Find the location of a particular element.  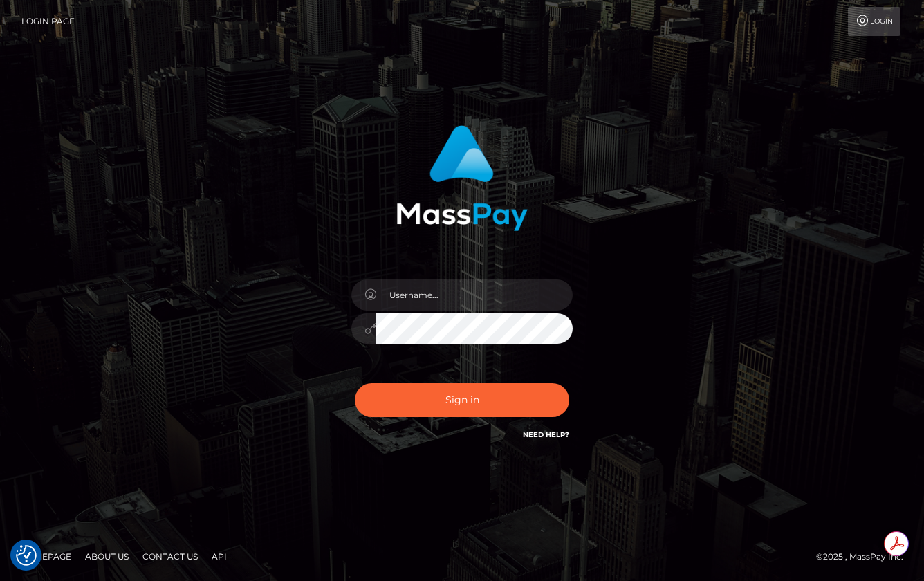

a: Login Page is located at coordinates (48, 22).